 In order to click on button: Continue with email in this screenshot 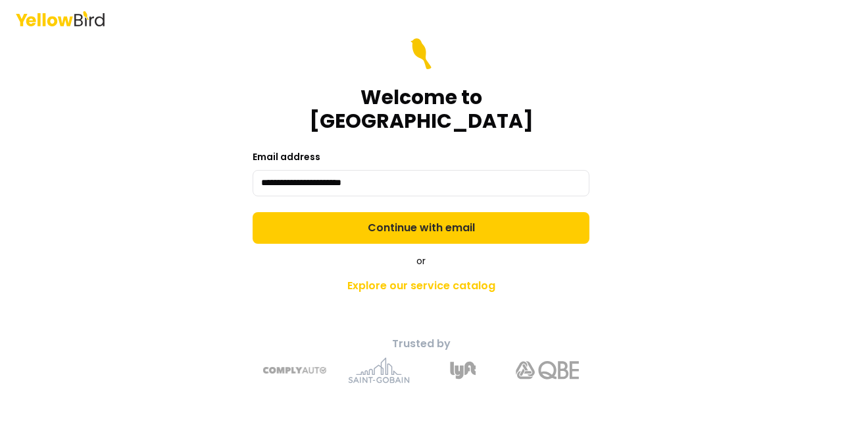, I will do `click(421, 228)`.